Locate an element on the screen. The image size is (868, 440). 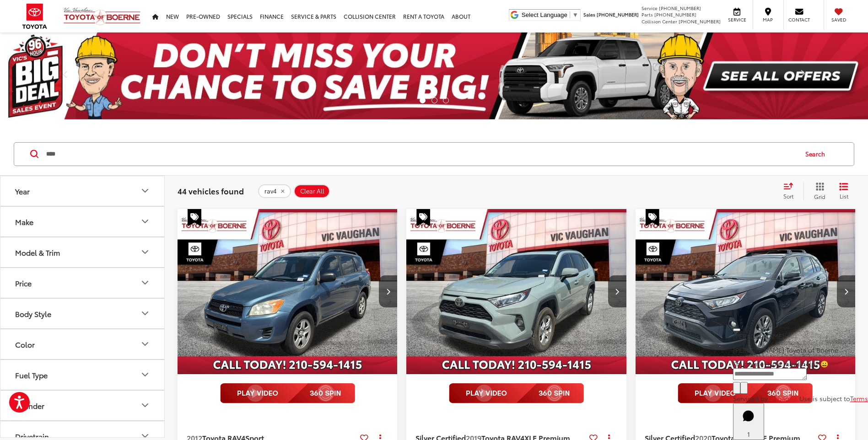
input: Search by Make, Model, or Keyword is located at coordinates (421, 154).